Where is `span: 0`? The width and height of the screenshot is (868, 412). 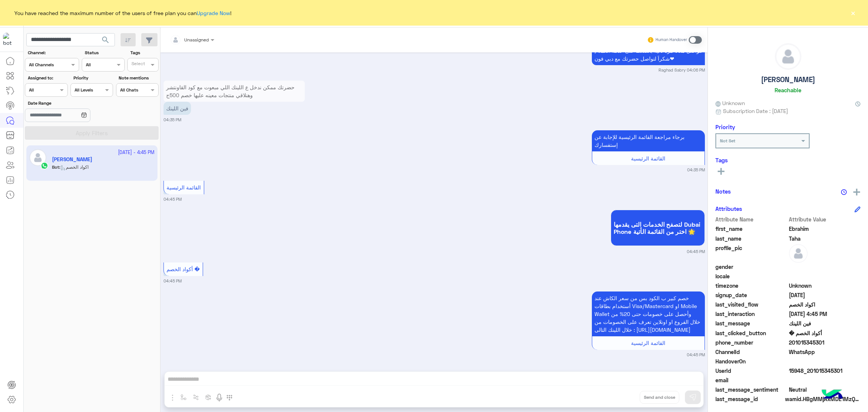
span: 0 is located at coordinates (825, 389).